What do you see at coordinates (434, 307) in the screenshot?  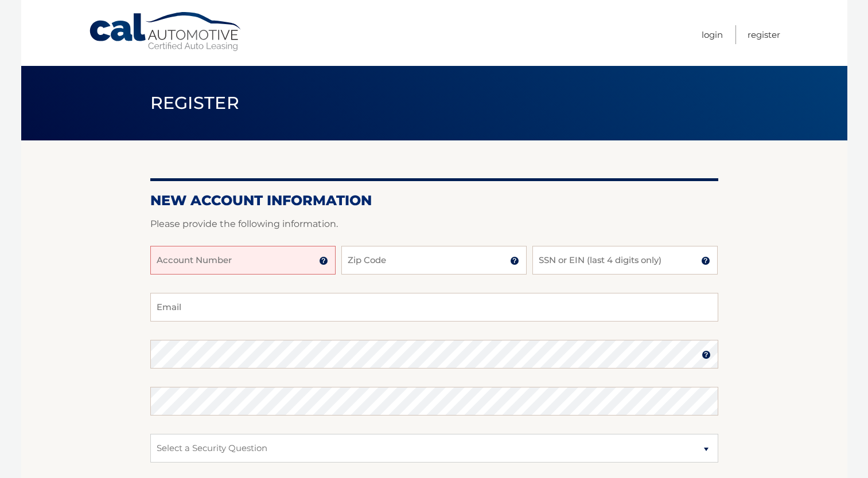 I see `input: Email` at bounding box center [434, 307].